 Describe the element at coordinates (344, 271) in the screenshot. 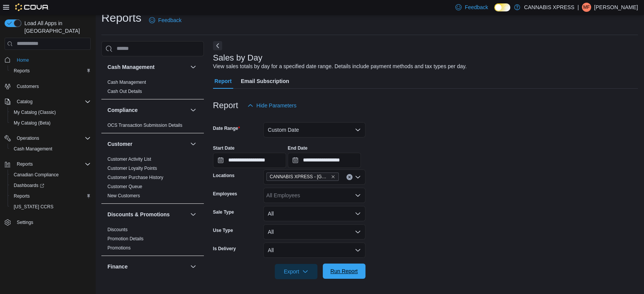

I see `span: Run Report` at that location.